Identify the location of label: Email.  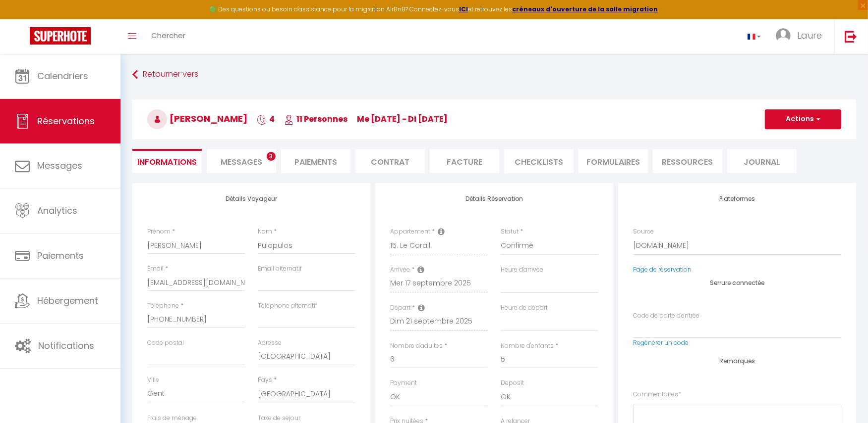
(155, 269).